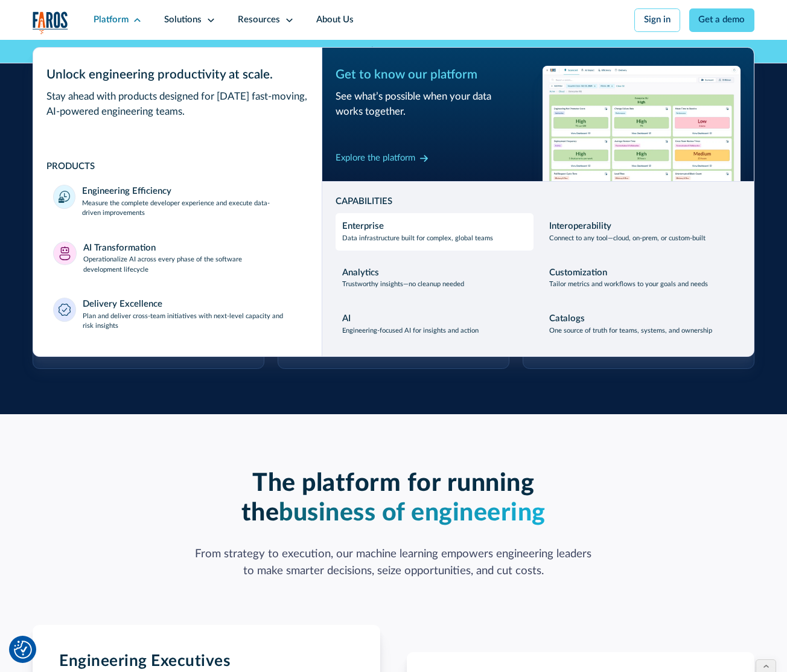 This screenshot has width=787, height=672. What do you see at coordinates (580, 226) in the screenshot?
I see `div: Interoperability` at bounding box center [580, 226].